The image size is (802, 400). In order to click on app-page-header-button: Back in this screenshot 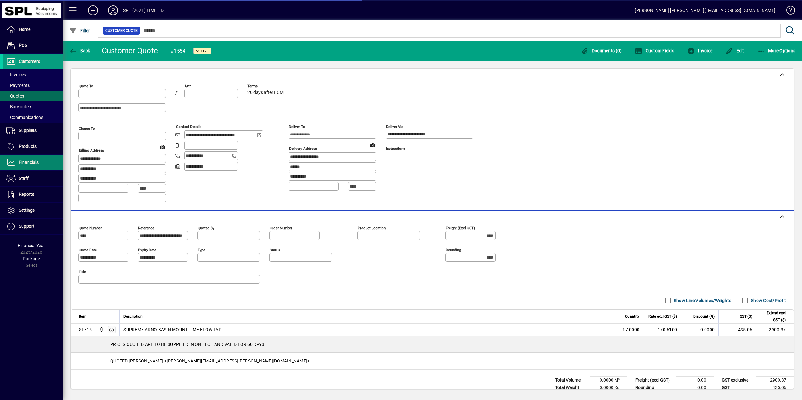, I will do `click(80, 51)`.